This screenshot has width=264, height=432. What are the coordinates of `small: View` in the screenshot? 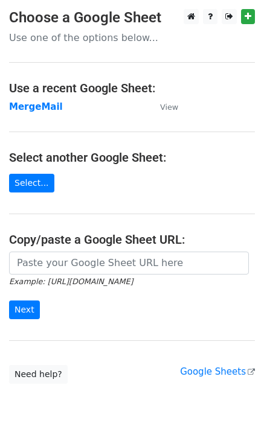 It's located at (169, 107).